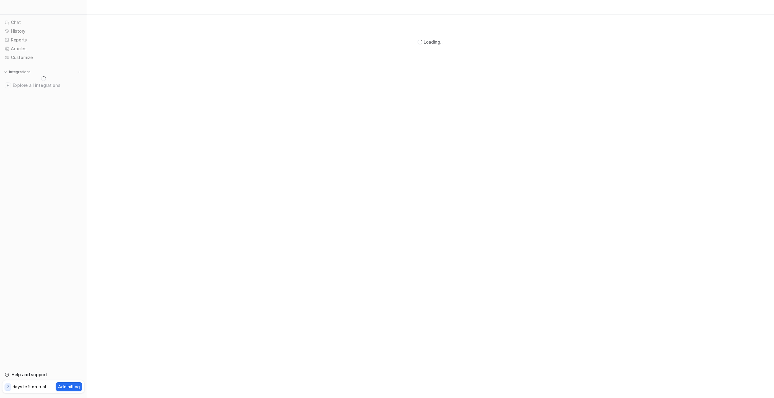 This screenshot has width=774, height=398. What do you see at coordinates (43, 40) in the screenshot?
I see `a: Reports` at bounding box center [43, 40].